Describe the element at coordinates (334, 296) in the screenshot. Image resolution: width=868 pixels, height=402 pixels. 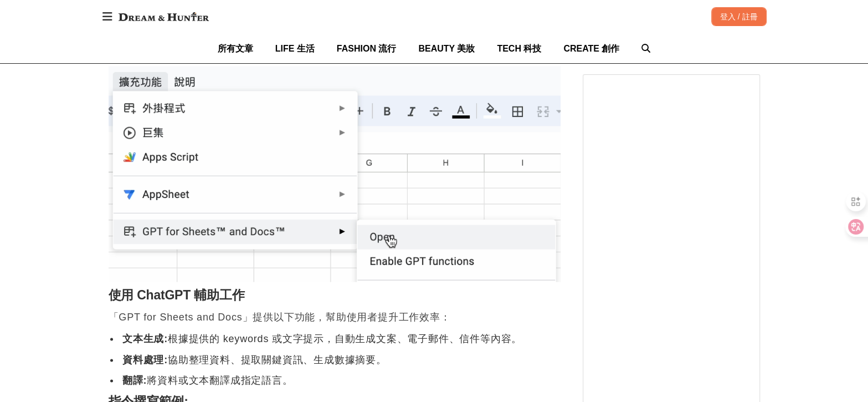
I see `h2: 使用 ChatGPT 輔助工作` at that location.